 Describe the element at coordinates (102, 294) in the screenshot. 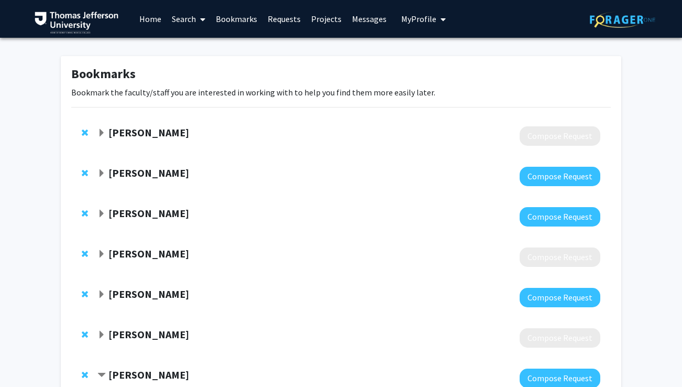

I see `span: Expand Kimberly McLaughlin Bookmark` at that location.